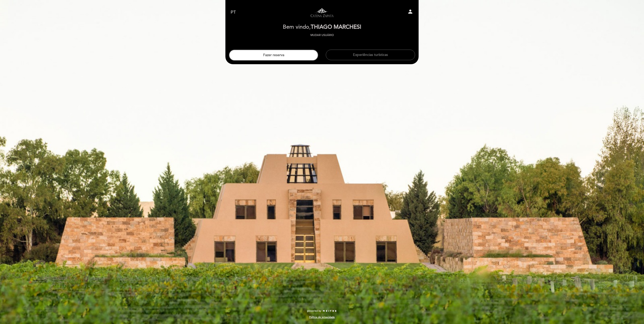 The image size is (644, 324). Describe the element at coordinates (322, 27) in the screenshot. I see `h2: Bem vindo,` at that location.